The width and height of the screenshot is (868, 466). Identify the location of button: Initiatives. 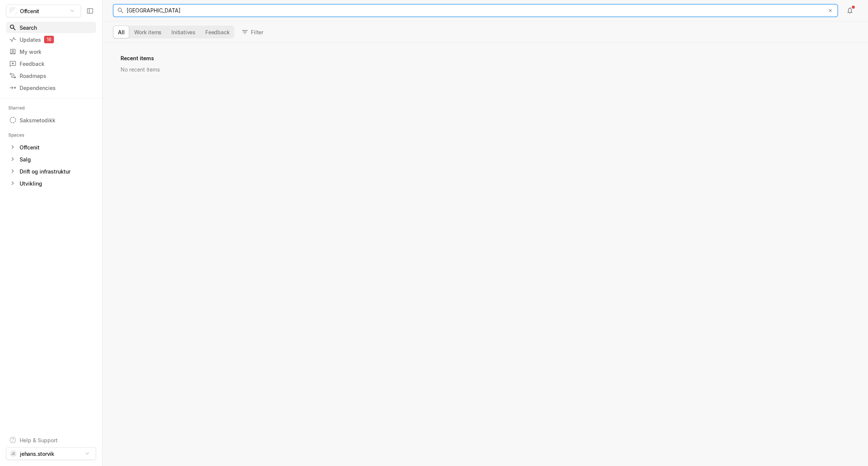
(183, 32).